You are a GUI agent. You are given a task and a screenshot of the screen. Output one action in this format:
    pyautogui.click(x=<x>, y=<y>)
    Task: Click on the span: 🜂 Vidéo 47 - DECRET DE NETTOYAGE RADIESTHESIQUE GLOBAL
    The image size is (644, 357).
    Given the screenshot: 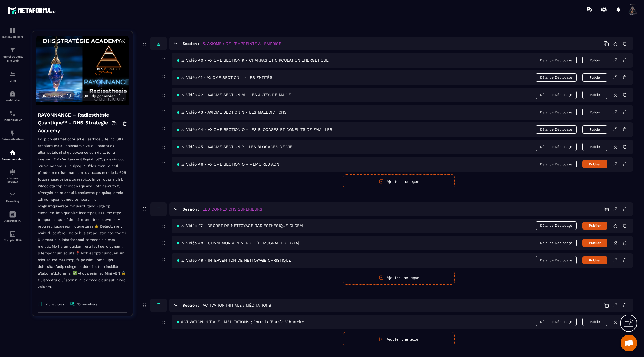 What is the action you would take?
    pyautogui.click(x=241, y=226)
    